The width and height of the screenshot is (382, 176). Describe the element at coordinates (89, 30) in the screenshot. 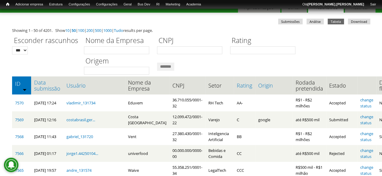

I see `a: 200` at that location.